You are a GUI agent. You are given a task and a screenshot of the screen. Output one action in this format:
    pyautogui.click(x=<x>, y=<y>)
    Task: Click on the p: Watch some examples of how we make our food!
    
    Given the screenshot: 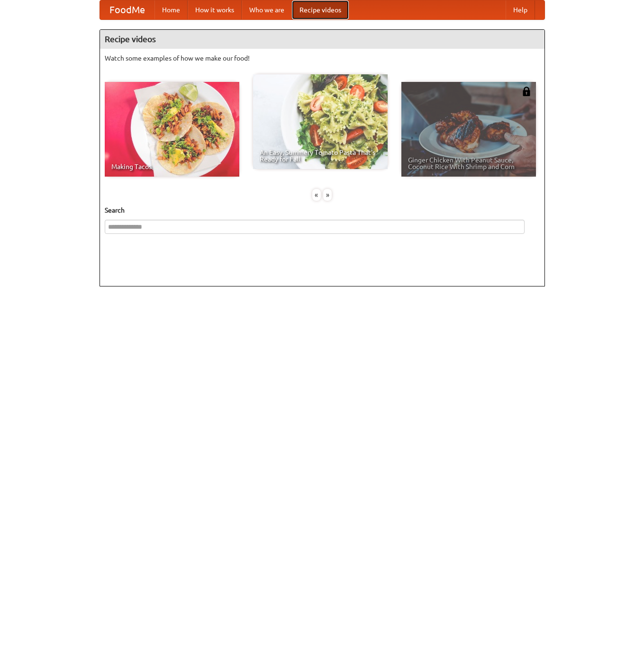 What is the action you would take?
    pyautogui.click(x=323, y=58)
    